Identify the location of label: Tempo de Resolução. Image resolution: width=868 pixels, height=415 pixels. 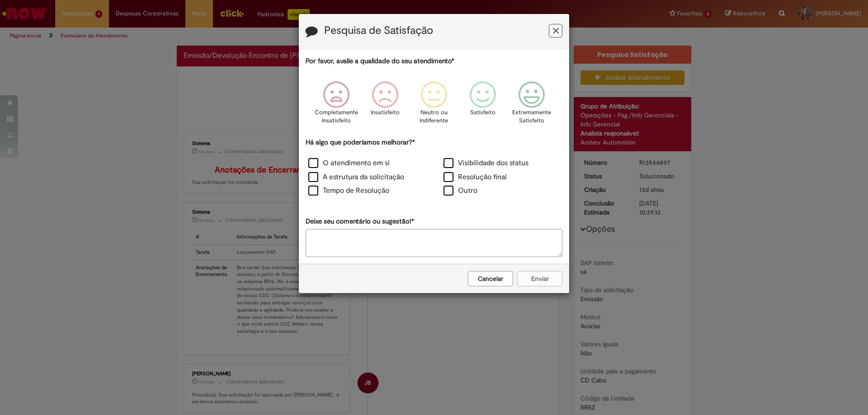
(349, 191).